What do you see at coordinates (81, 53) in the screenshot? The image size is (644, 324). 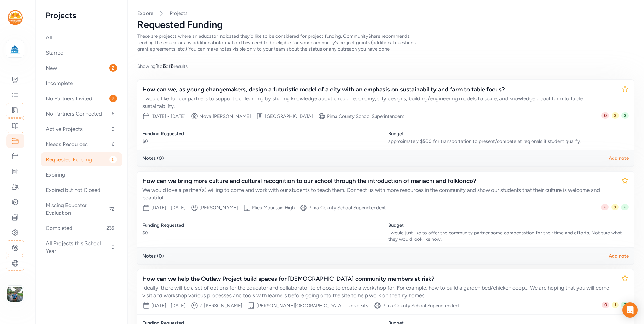 I see `div: Starred` at bounding box center [81, 53].